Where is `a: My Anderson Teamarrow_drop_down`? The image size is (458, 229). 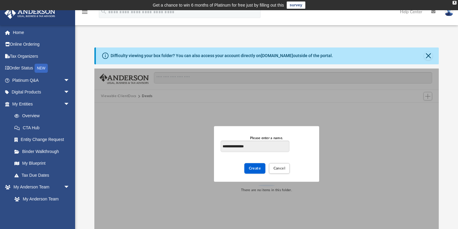 a: My Anderson Teamarrow_drop_down is located at coordinates (40, 187).